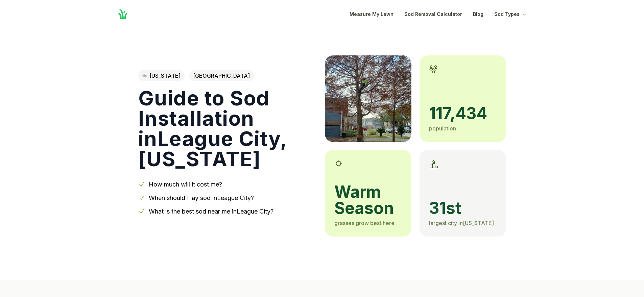  Describe the element at coordinates (211, 211) in the screenshot. I see `a: What is the best sod near me inLeague City?` at that location.